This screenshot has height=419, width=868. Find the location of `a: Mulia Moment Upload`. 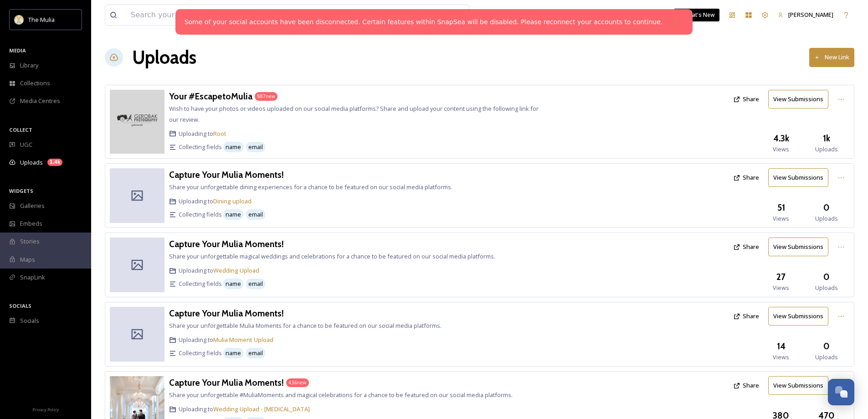

a: Mulia Moment Upload is located at coordinates (243, 339).